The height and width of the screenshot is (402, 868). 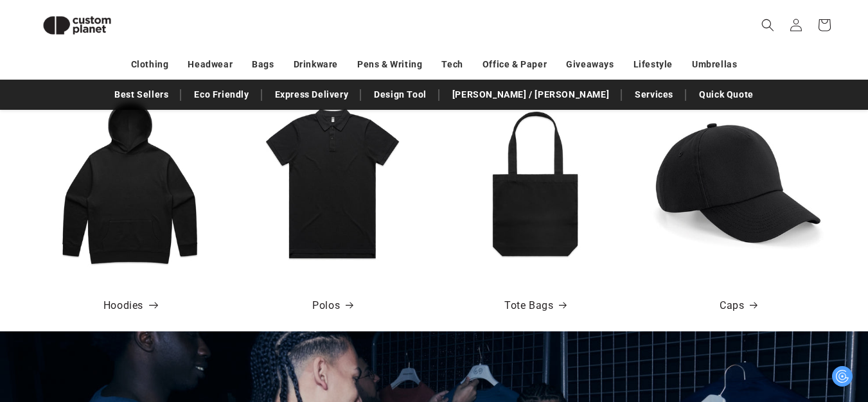 What do you see at coordinates (452, 64) in the screenshot?
I see `a: Tech` at bounding box center [452, 64].